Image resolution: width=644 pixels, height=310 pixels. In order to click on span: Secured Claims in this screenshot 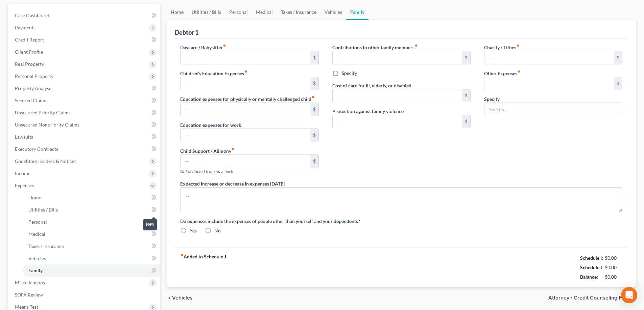, I will do `click(31, 100)`.